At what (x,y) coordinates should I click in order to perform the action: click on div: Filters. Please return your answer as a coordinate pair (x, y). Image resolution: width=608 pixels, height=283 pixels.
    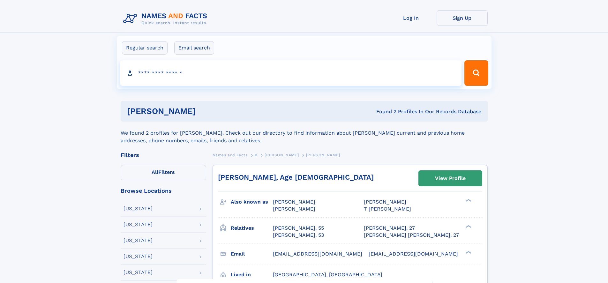
    Looking at the image, I should click on (163, 155).